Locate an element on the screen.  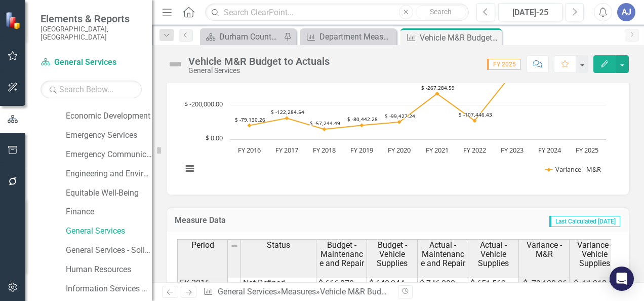
a: Economic Development is located at coordinates (109, 116).